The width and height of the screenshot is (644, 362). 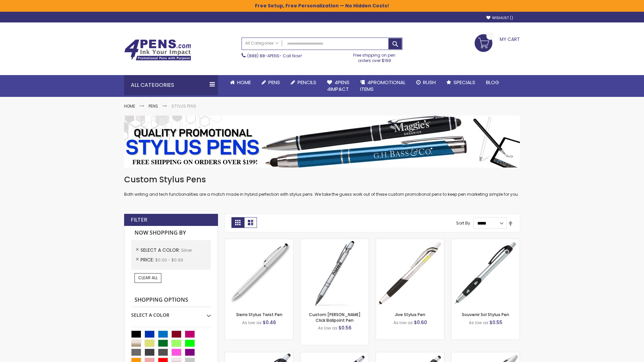 I want to click on a: Souvenir® Emblem Stylus Pen-Silver, so click(x=410, y=354).